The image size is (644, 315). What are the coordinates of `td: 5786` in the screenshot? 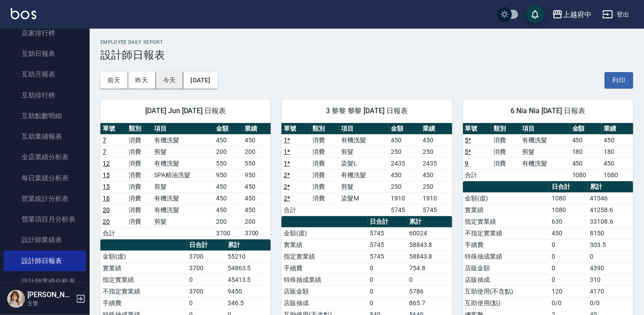 It's located at (429, 291).